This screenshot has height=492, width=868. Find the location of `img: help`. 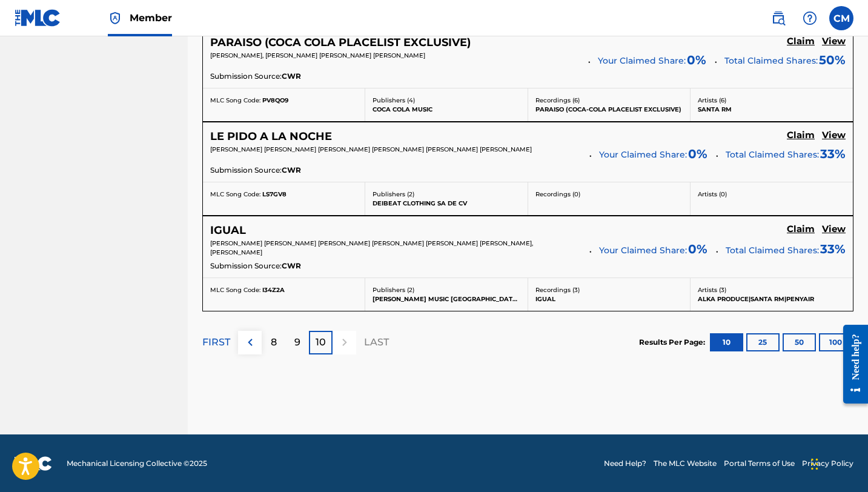

img: help is located at coordinates (810, 18).